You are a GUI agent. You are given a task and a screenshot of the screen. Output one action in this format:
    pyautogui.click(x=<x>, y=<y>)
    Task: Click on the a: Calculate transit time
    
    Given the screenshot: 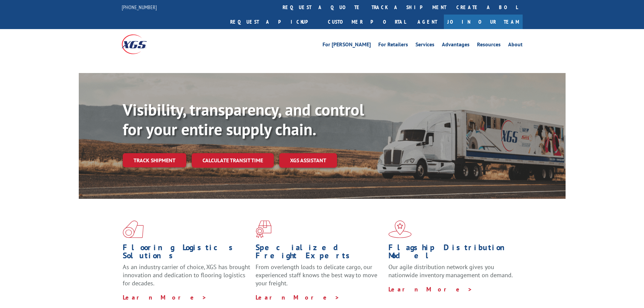 What is the action you would take?
    pyautogui.click(x=233, y=160)
    